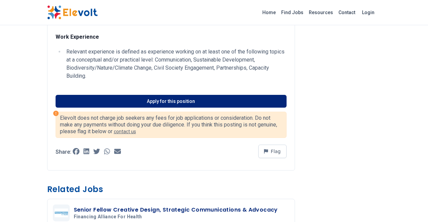  I want to click on a: Login, so click(368, 12).